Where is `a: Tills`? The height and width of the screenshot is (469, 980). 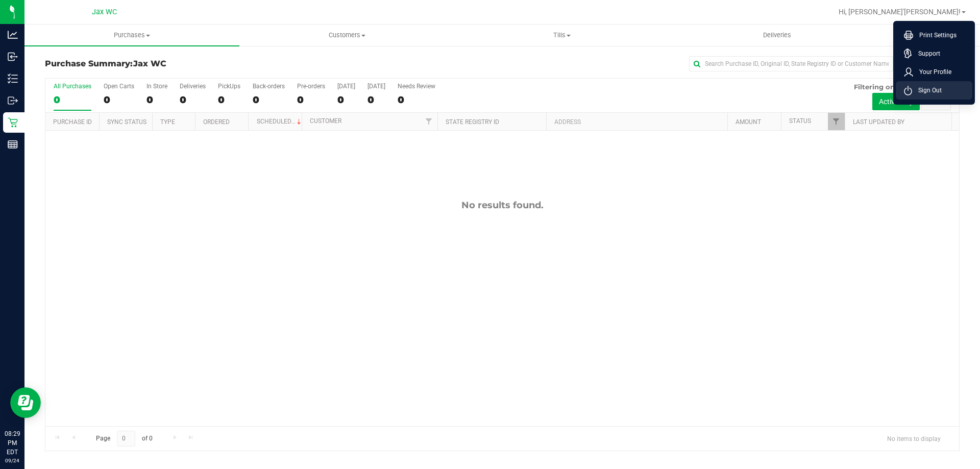
a: Tills is located at coordinates (562, 35).